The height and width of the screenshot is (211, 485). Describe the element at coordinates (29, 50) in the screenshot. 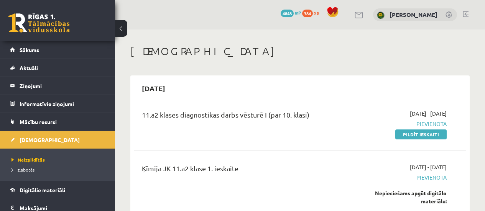

I see `span: Sākums` at that location.